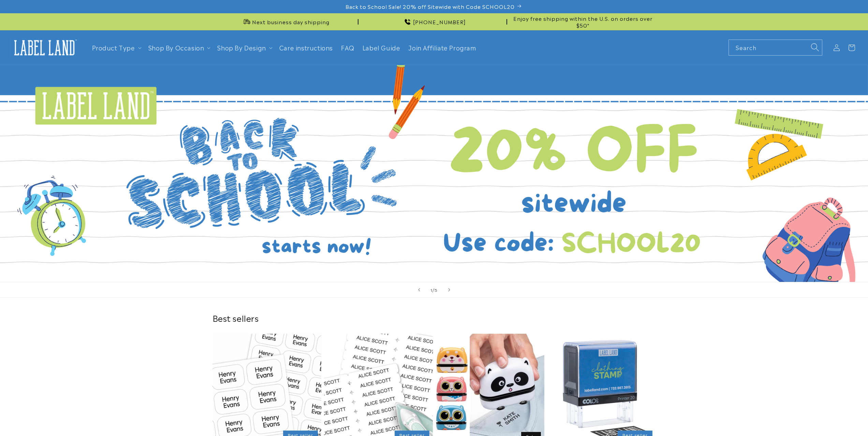  I want to click on summary: Product Type, so click(116, 47).